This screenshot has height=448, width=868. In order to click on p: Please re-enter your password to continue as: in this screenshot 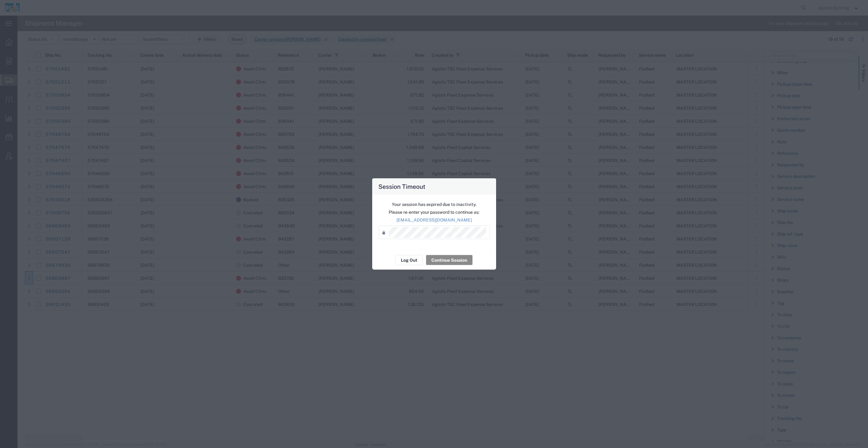, I will do `click(434, 212)`.